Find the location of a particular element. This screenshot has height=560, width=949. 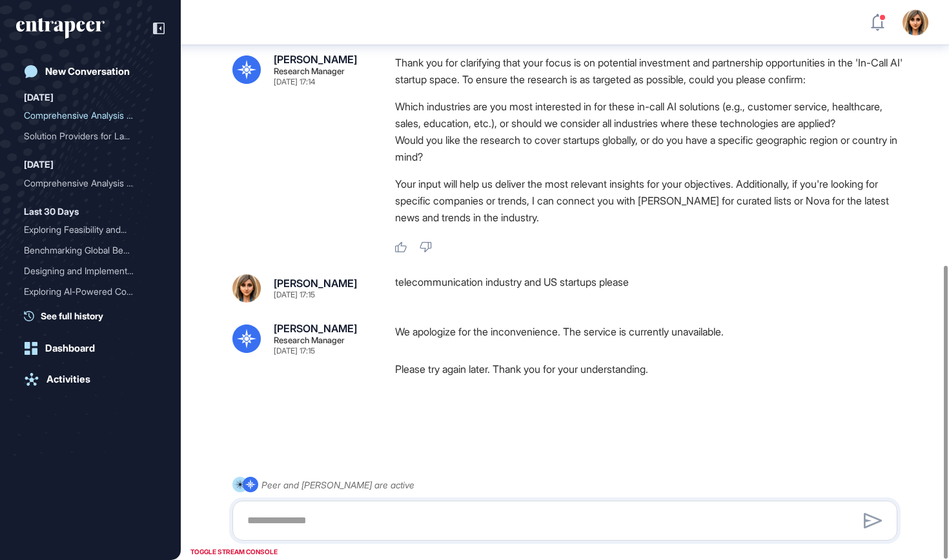

div: Solution Providers for Laptop Deployment and Cisco Switch Sales is located at coordinates (90, 136).